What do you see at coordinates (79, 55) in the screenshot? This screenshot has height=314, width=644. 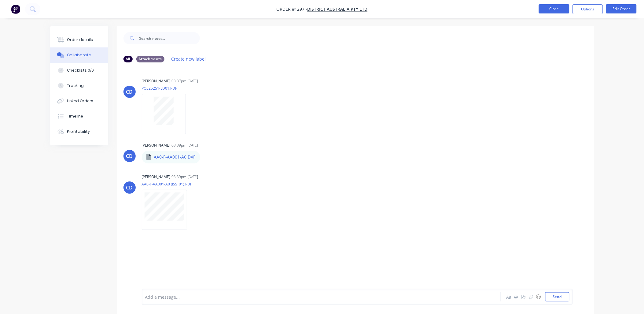 I see `button: Collaborate` at bounding box center [79, 55].